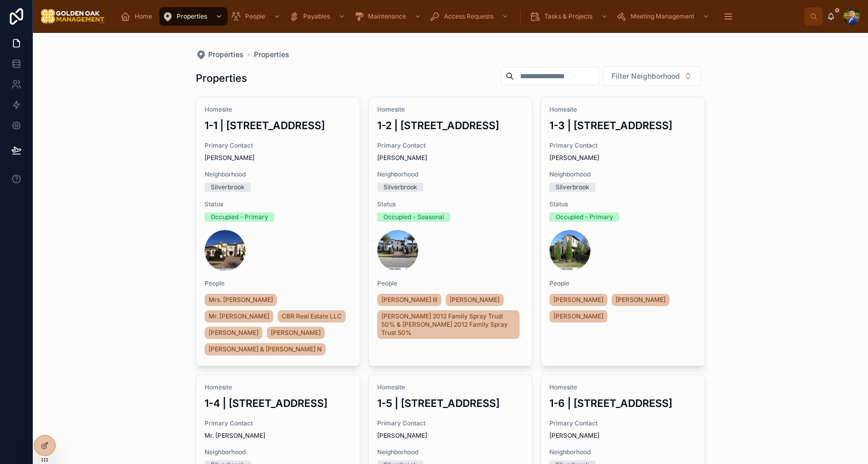  Describe the element at coordinates (73, 17) in the screenshot. I see `img: App logo` at that location.